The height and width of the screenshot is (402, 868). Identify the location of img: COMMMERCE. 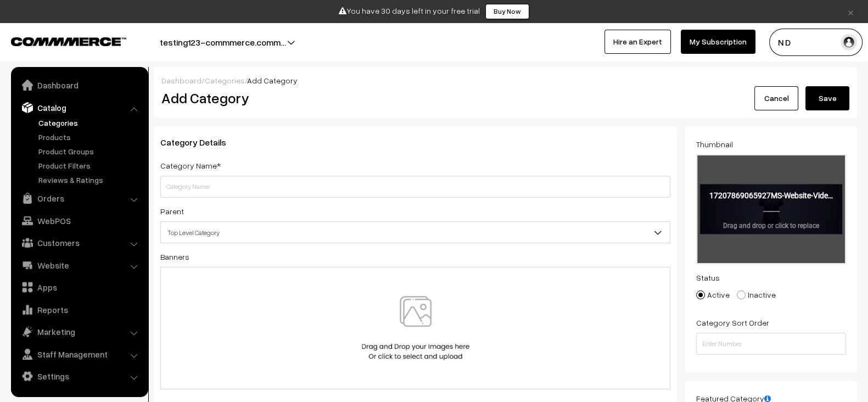
(69, 41).